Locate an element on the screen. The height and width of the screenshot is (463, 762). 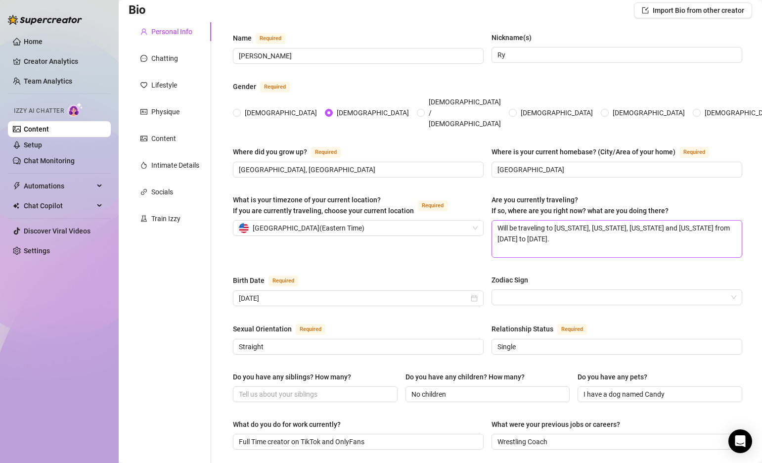
a: Content is located at coordinates (36, 129).